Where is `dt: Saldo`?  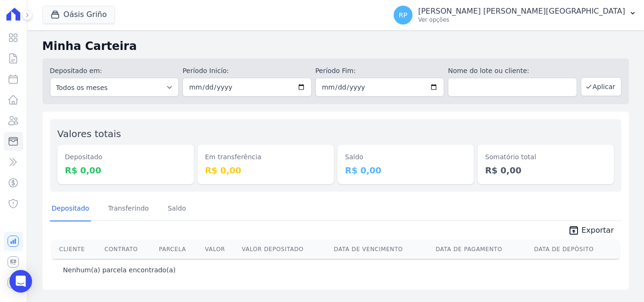
dt: Saldo is located at coordinates (406, 157).